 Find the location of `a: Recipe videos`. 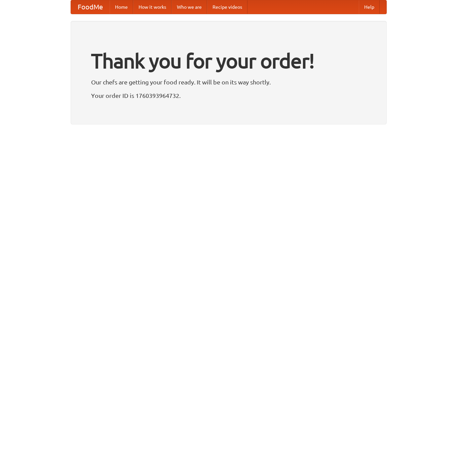

a: Recipe videos is located at coordinates (227, 7).